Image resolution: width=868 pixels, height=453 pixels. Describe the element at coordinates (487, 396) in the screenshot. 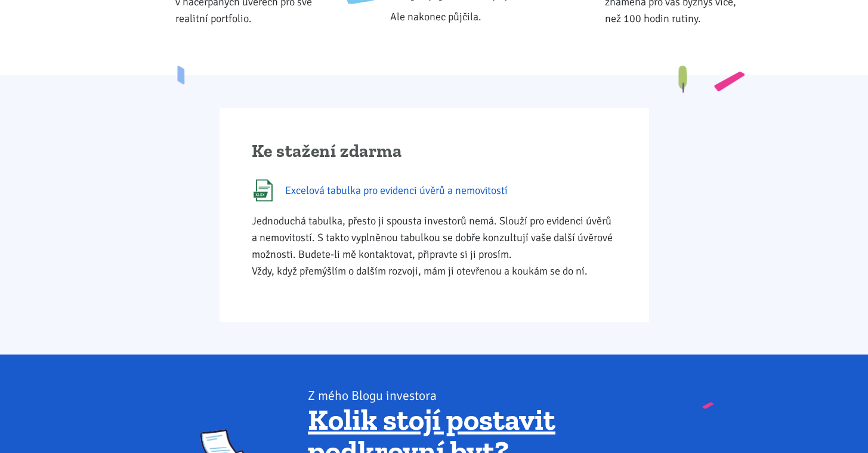

I see `div: Z mého Blogu investora` at that location.